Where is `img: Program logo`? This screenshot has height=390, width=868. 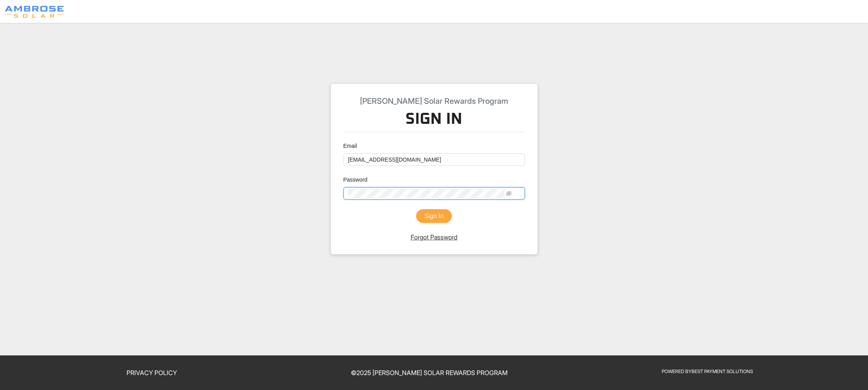
img: Program logo is located at coordinates (35, 12).